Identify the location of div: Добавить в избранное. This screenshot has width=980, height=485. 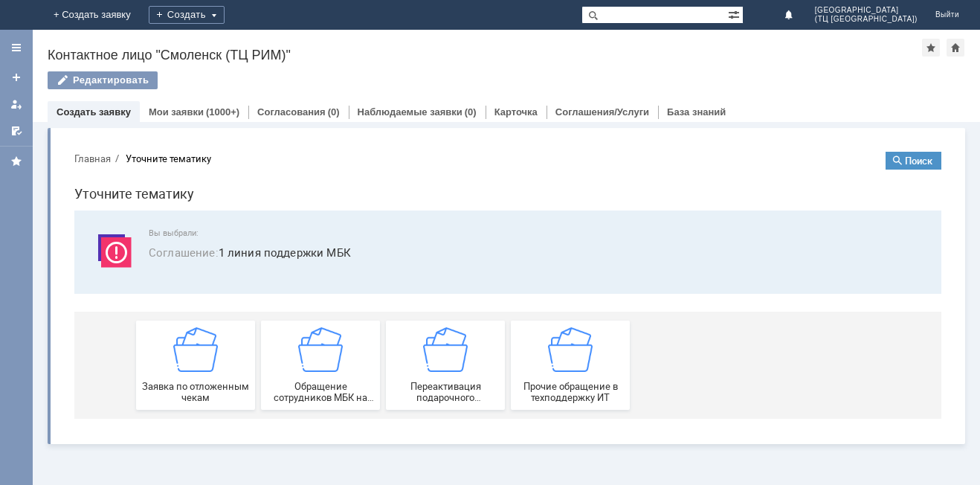
(930, 47).